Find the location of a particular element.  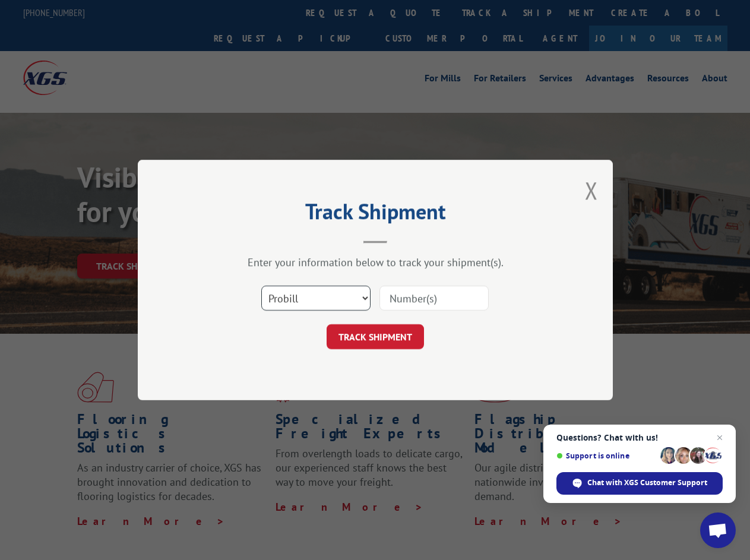

span: Support is online is located at coordinates (607, 456).